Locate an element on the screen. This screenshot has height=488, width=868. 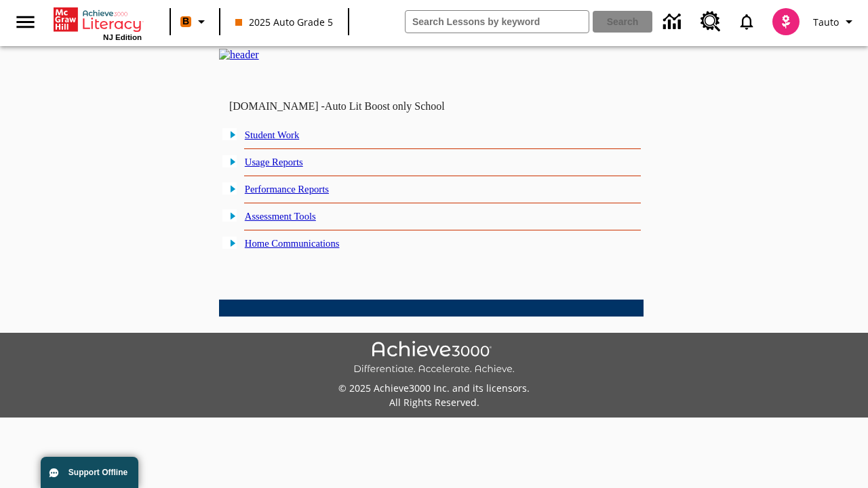
img: Achieve3000 Differentiate Accelerate Achieve is located at coordinates (434, 358).